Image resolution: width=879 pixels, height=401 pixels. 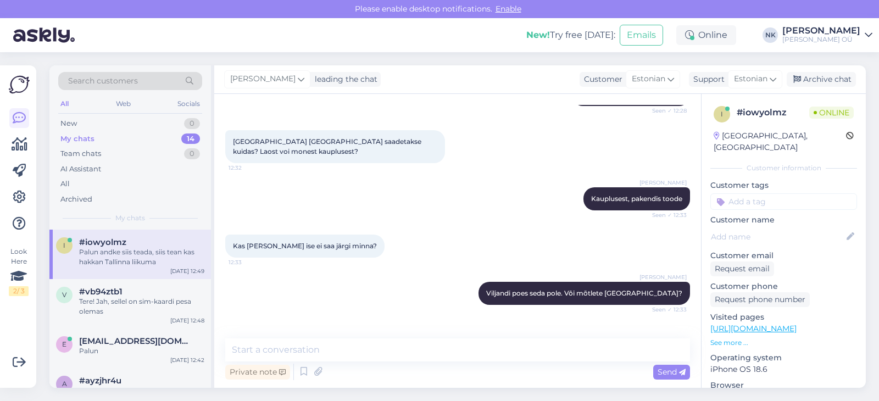 What do you see at coordinates (771, 35) in the screenshot?
I see `div: NK` at bounding box center [771, 35].